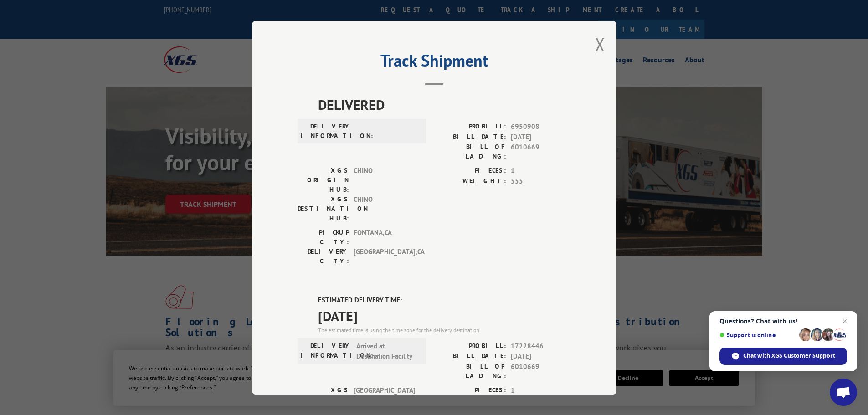 The image size is (868, 415). I want to click on div: Open chat, so click(843, 392).